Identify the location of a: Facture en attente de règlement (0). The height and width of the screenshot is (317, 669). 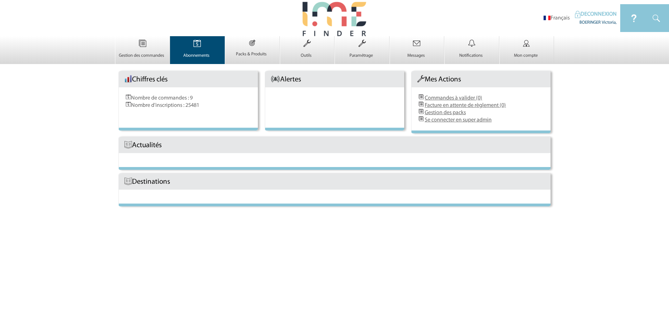
(465, 106).